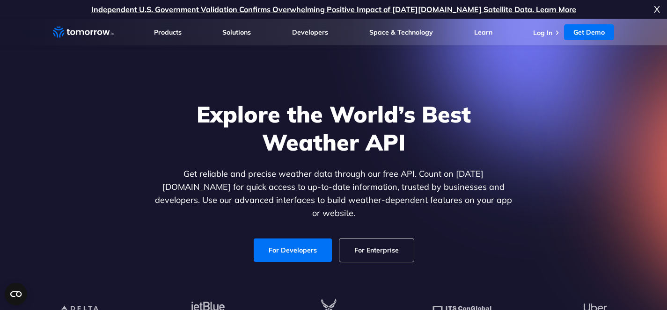  Describe the element at coordinates (334, 128) in the screenshot. I see `h1: Explore the World’s Best Weather API` at that location.